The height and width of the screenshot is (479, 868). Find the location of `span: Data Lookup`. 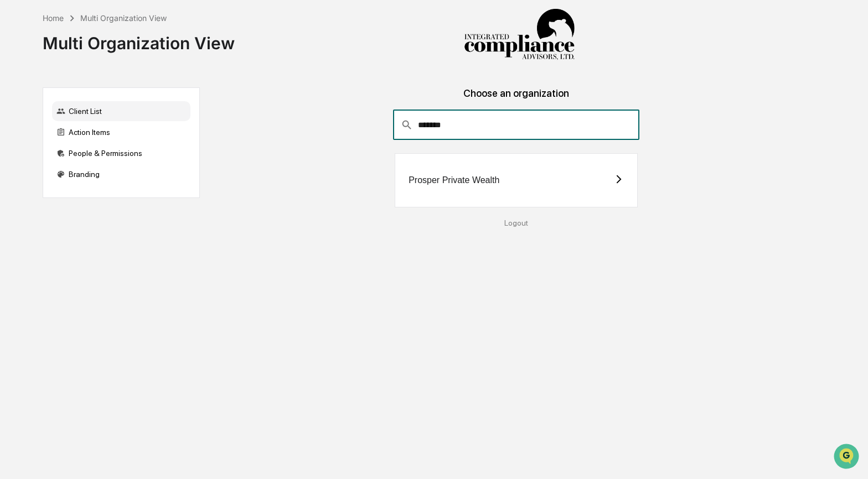

span: Data Lookup is located at coordinates (46, 166).